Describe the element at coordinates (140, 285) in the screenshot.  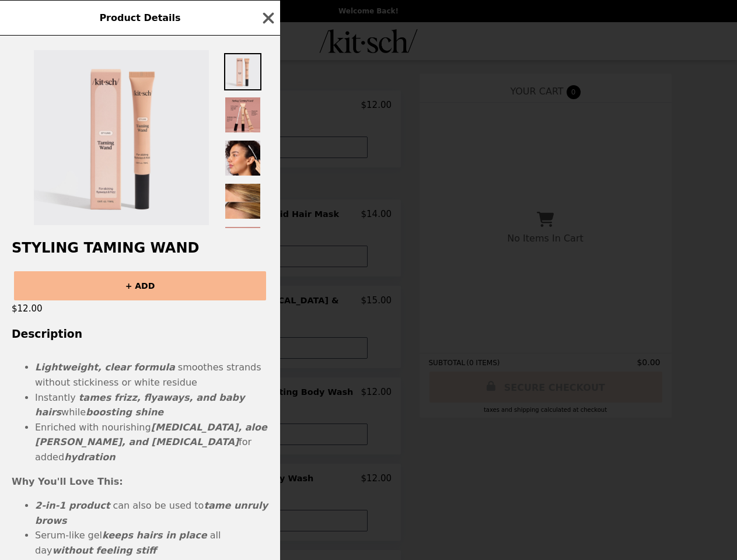
I see `button: + ADD` at that location.